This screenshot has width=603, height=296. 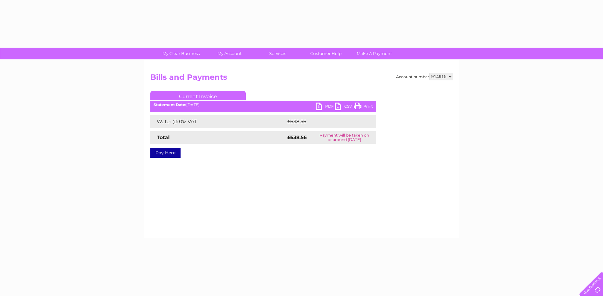 I want to click on a: Customer Help, so click(x=326, y=53).